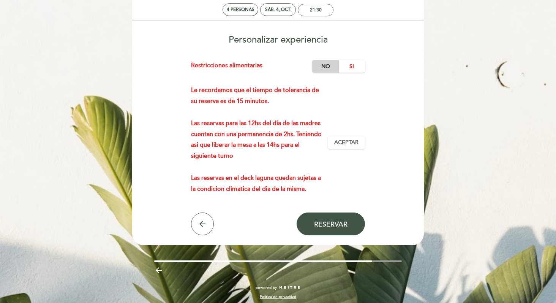  What do you see at coordinates (290, 288) in the screenshot?
I see `img: MEITRE` at bounding box center [290, 288].